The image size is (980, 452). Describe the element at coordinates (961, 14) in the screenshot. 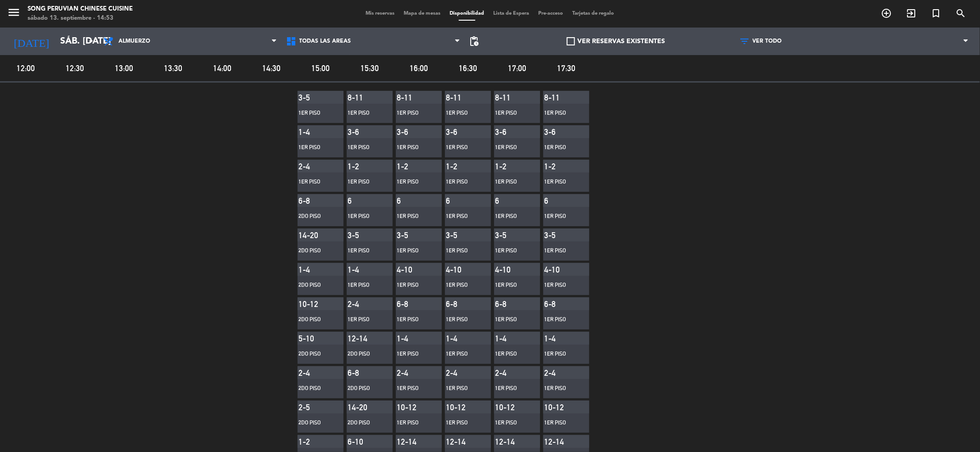

I see `i: search` at that location.